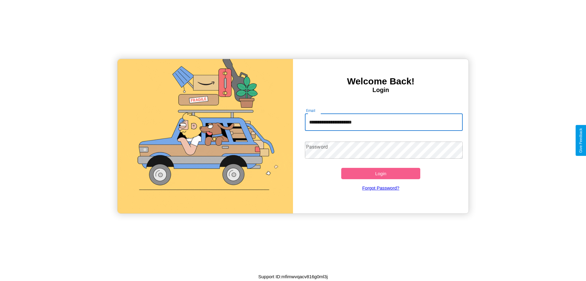 This screenshot has width=586, height=281. What do you see at coordinates (381, 81) in the screenshot?
I see `h3: Welcome Back!` at bounding box center [381, 81].